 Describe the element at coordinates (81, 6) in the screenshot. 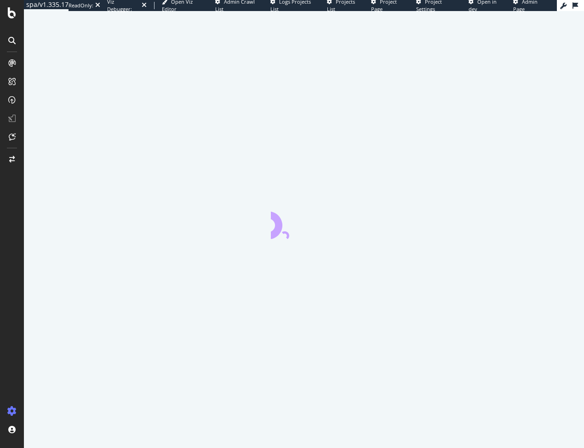

I see `div: ReadOnly:` at that location.